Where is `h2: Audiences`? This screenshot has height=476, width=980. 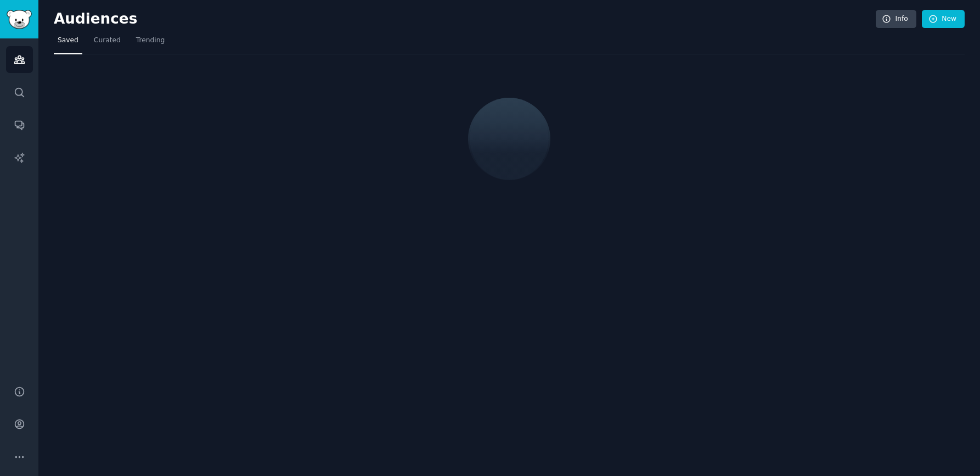 h2: Audiences is located at coordinates (465, 19).